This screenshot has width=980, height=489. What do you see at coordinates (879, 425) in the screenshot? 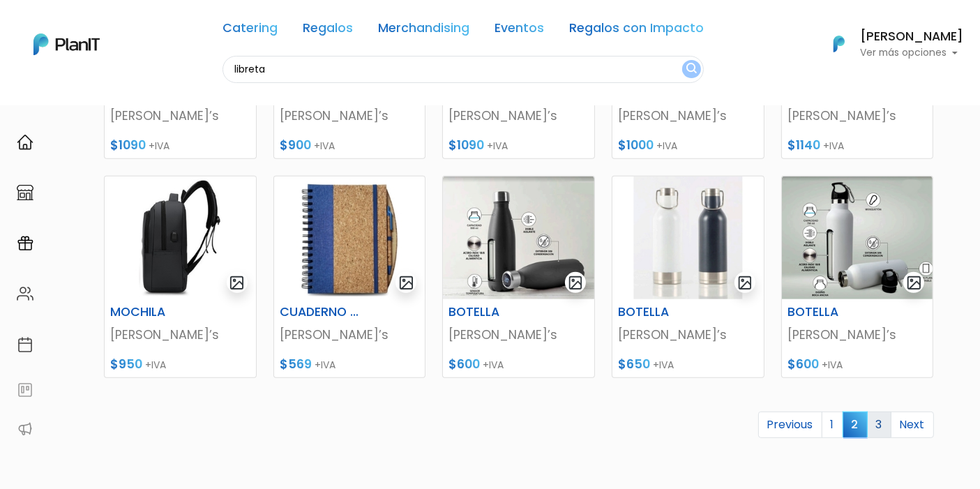
I see `a: 3` at bounding box center [879, 425].